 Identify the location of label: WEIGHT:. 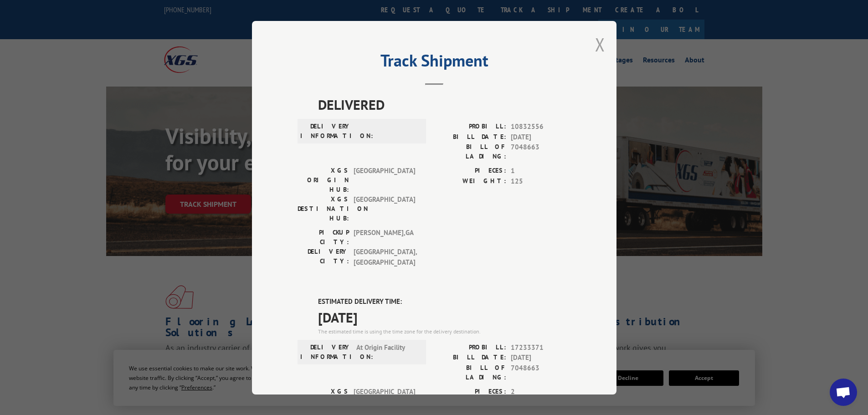
(470, 181).